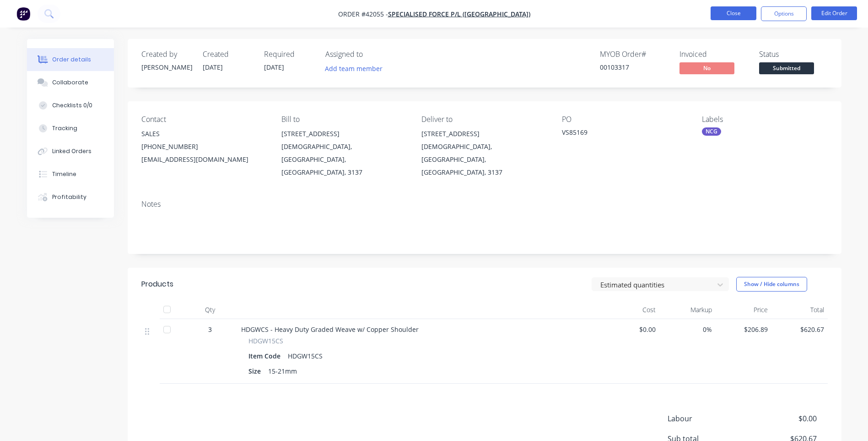  What do you see at coordinates (23, 13) in the screenshot?
I see `img: Factory` at bounding box center [23, 13].